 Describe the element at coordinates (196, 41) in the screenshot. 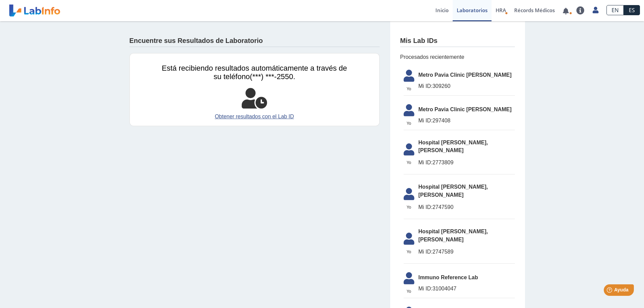

I see `h4: Encuentre sus Resultados de Laboratorio` at that location.